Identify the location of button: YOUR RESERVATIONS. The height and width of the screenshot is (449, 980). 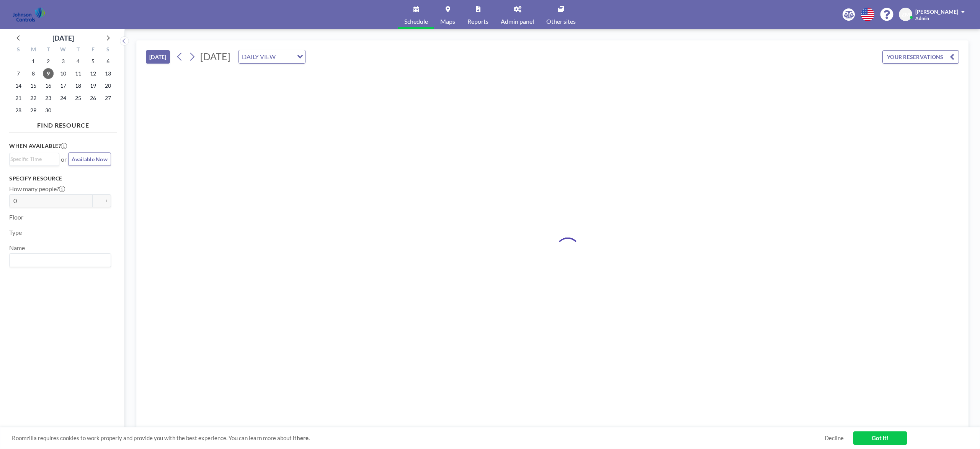
(921, 56).